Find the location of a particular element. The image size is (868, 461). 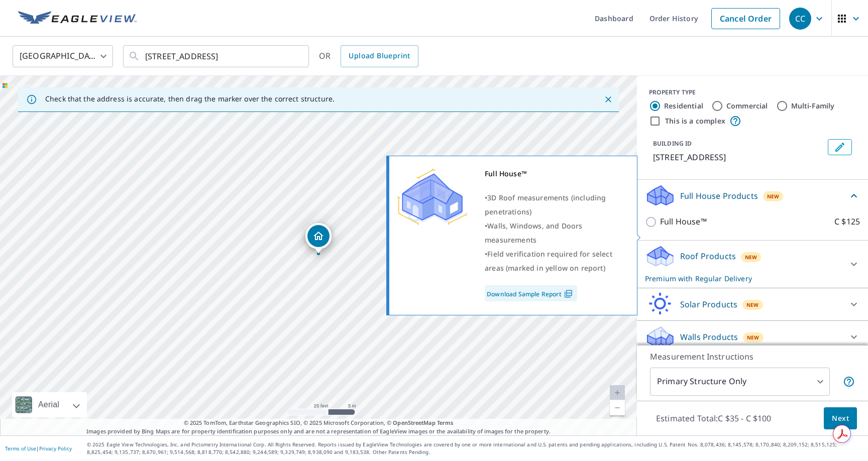

div: OR is located at coordinates (369, 56).